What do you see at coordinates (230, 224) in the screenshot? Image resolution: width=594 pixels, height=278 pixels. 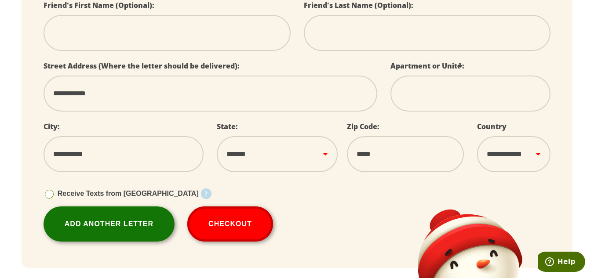 I see `button: Checkout` at bounding box center [230, 224].